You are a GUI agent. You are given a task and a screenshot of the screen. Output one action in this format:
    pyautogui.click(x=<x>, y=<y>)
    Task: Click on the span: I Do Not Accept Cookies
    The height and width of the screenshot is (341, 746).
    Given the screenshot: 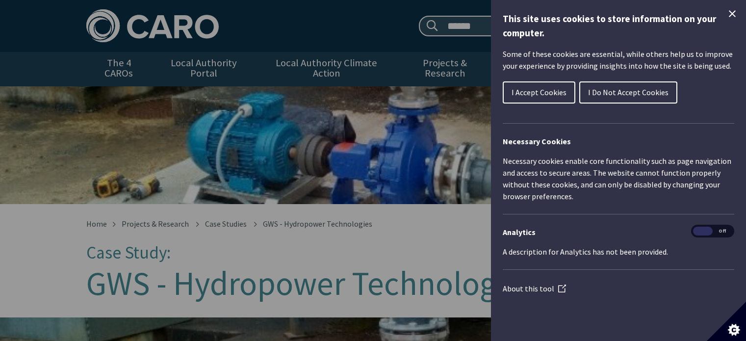 What is the action you would take?
    pyautogui.click(x=629, y=92)
    